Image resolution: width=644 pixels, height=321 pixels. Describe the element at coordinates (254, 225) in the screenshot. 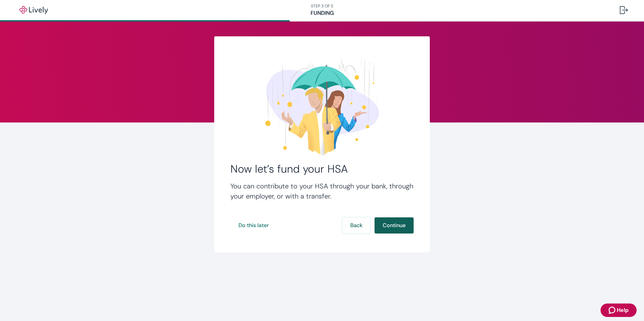

I see `button: Do this later` at that location.